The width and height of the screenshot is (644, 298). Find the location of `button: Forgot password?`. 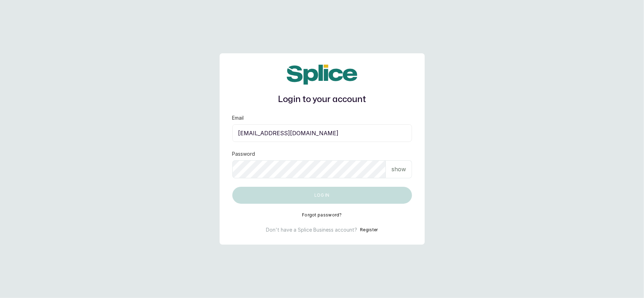

button: Forgot password? is located at coordinates (322, 215).